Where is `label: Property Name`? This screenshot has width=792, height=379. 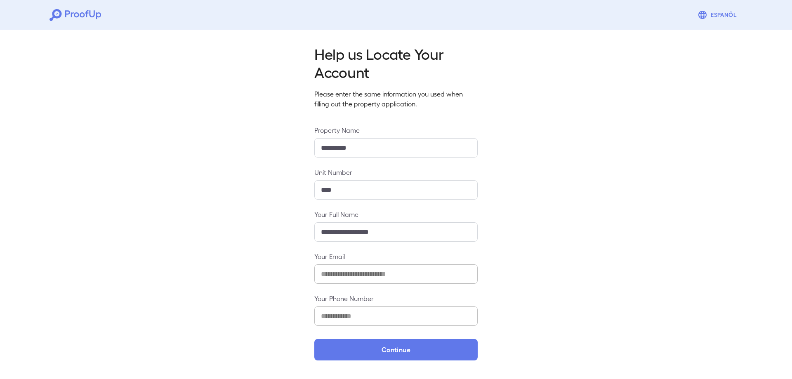 label: Property Name is located at coordinates (396, 130).